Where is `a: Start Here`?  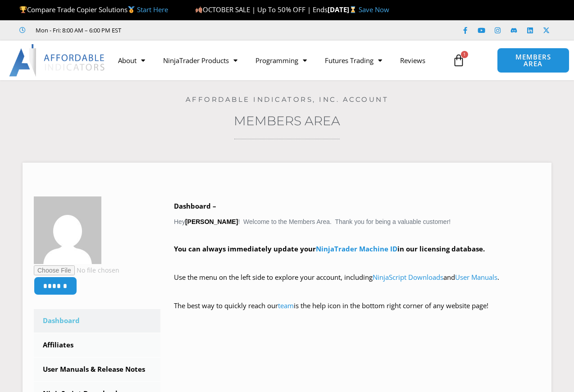
a: Start Here is located at coordinates (152, 10).